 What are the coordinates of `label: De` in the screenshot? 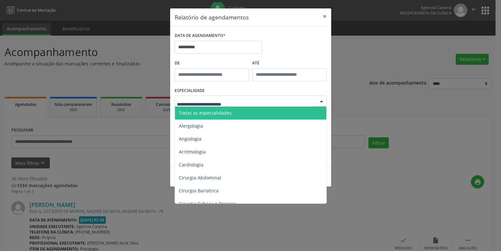 It's located at (212, 63).